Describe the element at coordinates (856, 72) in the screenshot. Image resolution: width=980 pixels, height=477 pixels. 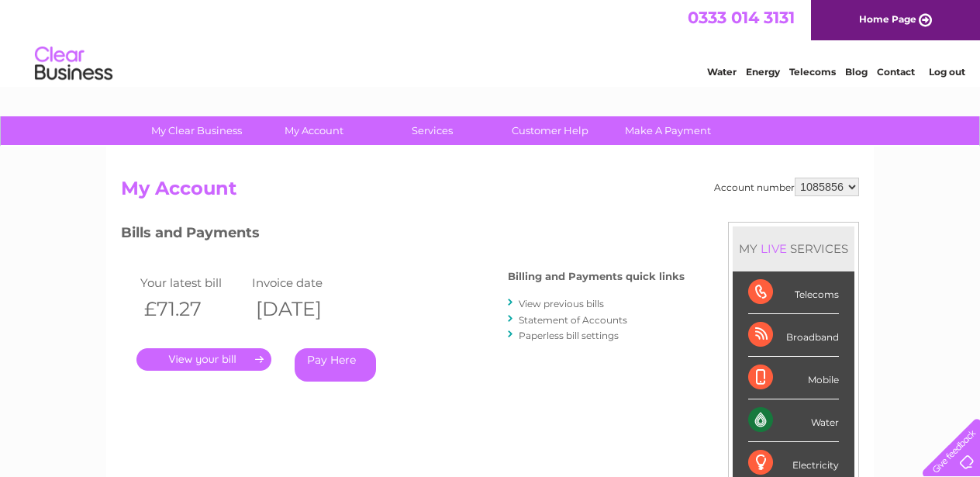
I see `a: Blog` at that location.